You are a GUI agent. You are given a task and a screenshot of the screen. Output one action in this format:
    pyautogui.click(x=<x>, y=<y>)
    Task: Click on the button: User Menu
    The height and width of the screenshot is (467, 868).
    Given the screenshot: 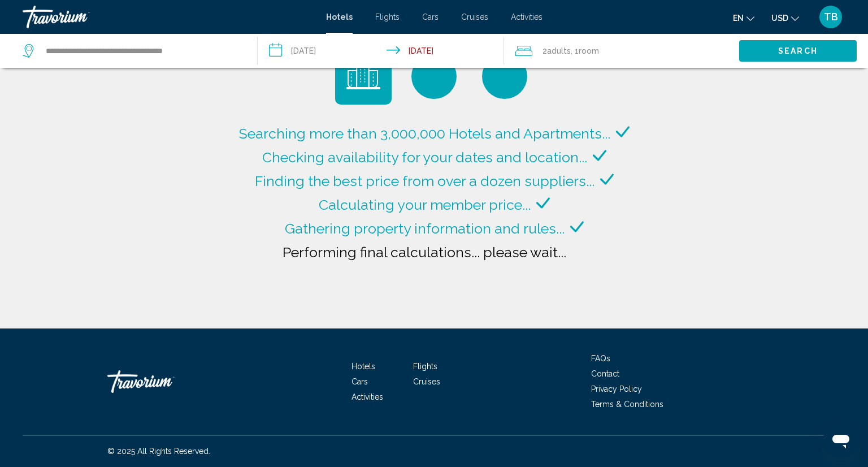 What is the action you would take?
    pyautogui.click(x=831, y=17)
    